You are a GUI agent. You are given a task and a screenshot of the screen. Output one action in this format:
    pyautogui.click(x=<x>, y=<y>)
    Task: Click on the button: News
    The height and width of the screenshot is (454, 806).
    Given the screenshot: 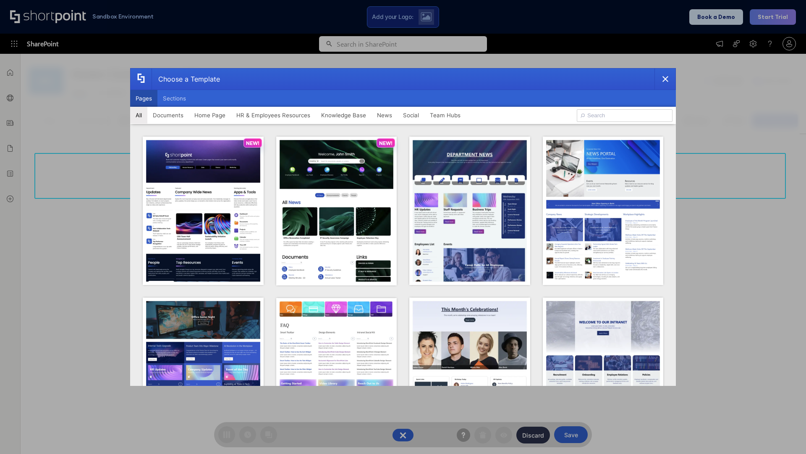 What is the action you would take?
    pyautogui.click(x=385, y=115)
    